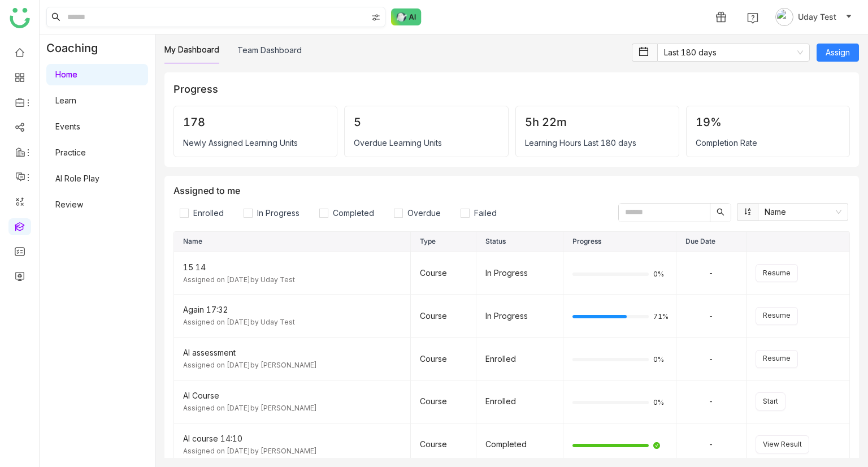 Image resolution: width=868 pixels, height=467 pixels. What do you see at coordinates (427, 142) in the screenshot?
I see `div: Overdue Learning Units` at bounding box center [427, 142].